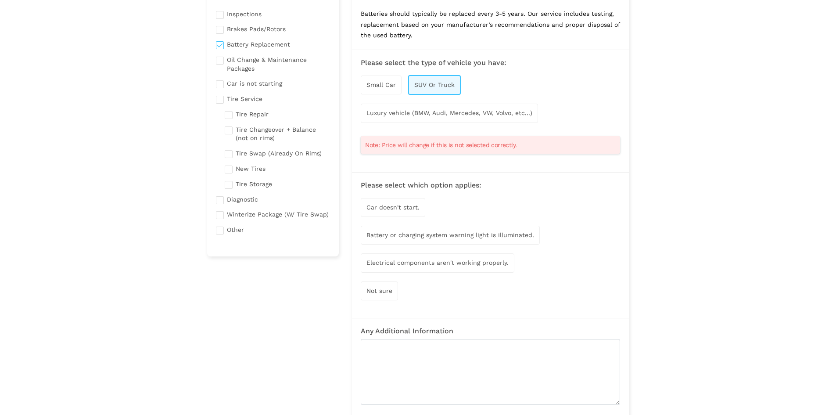 The image size is (836, 415). What do you see at coordinates (450, 235) in the screenshot?
I see `span: Battery or charging system warning light is illuminated.` at bounding box center [450, 235].